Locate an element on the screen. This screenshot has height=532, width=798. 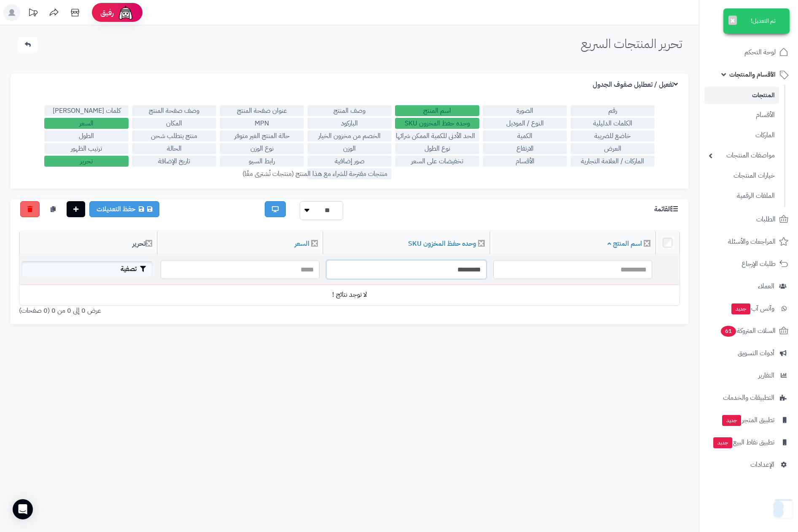
a: خيارات المنتجات is located at coordinates (741, 176).